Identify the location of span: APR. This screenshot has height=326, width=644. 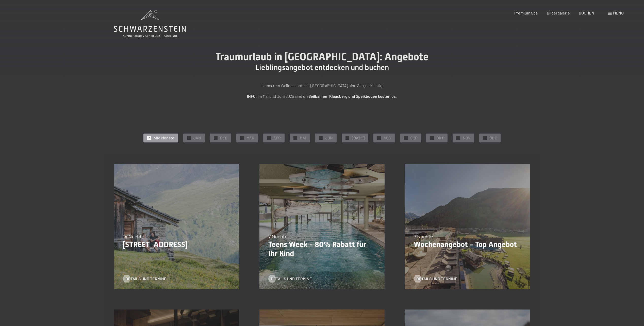
(277, 138).